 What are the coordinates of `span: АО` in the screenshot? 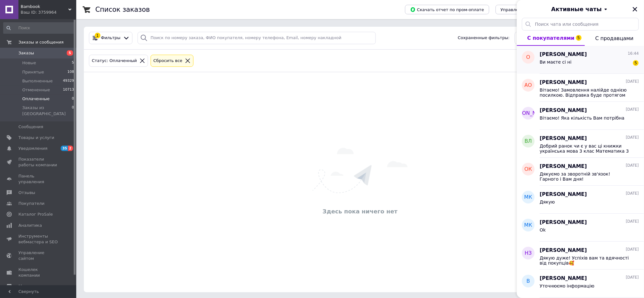 It's located at (529, 85).